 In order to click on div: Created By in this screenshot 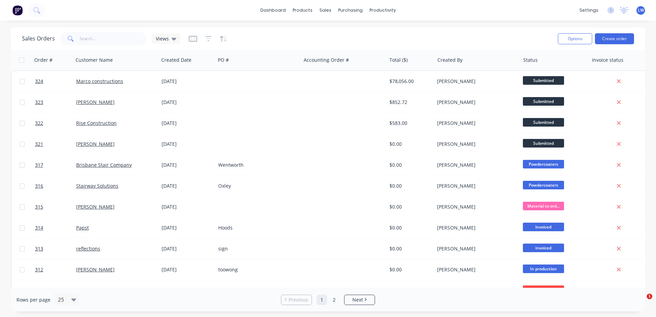, I will do `click(450, 60)`.